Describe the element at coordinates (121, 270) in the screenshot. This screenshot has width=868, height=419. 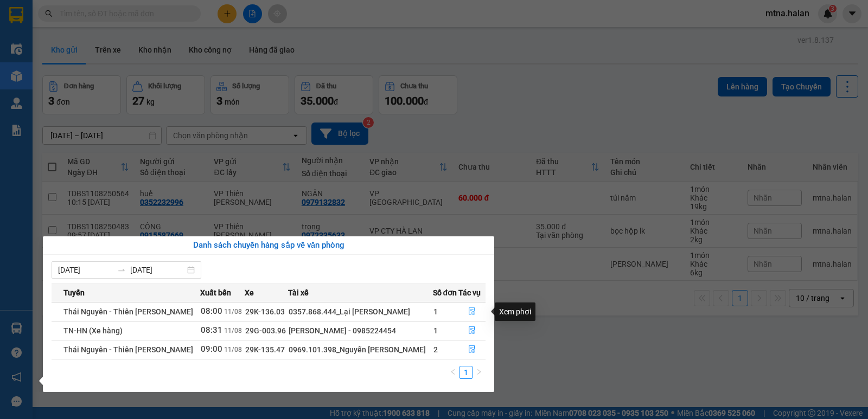
I see `span: swap-right` at that location.